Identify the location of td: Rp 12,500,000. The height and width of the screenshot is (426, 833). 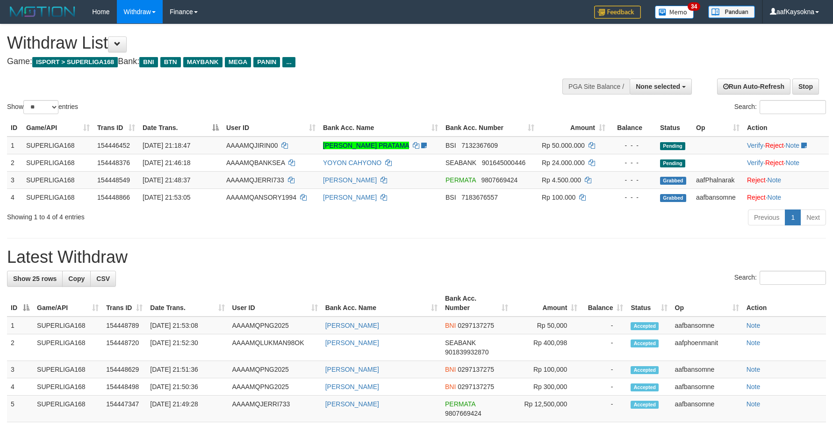
(546, 408).